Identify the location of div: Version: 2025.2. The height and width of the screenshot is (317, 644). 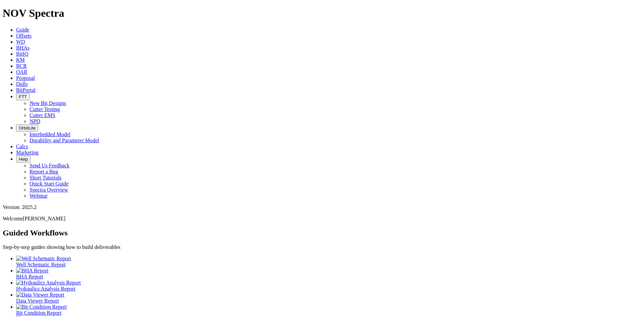
(322, 207).